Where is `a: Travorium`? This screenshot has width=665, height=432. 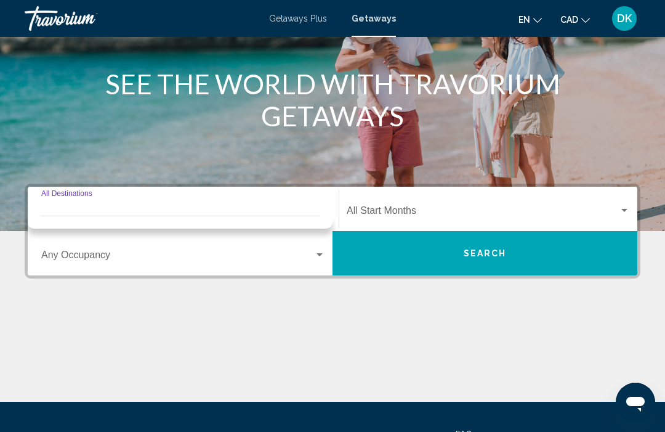 a: Travorium is located at coordinates (140, 18).